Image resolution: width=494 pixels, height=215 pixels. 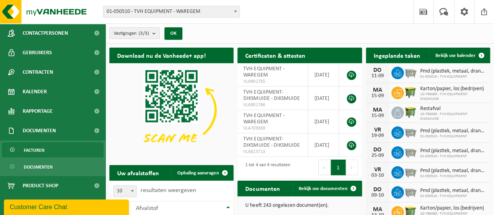 What do you see at coordinates (131, 34) in the screenshot?
I see `span: Vestigingen` at bounding box center [131, 34].